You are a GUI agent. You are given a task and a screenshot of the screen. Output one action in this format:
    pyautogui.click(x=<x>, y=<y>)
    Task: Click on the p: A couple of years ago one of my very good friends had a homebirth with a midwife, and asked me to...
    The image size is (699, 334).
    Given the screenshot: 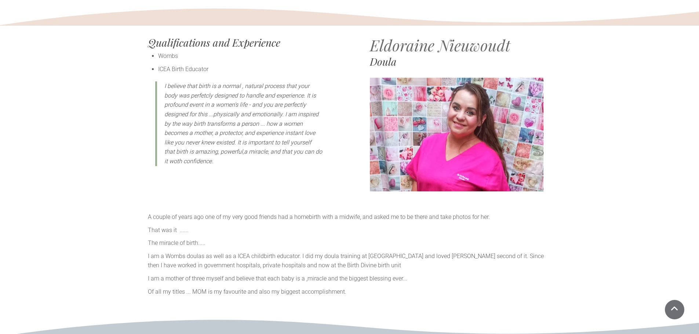 What is the action you would take?
    pyautogui.click(x=350, y=217)
    